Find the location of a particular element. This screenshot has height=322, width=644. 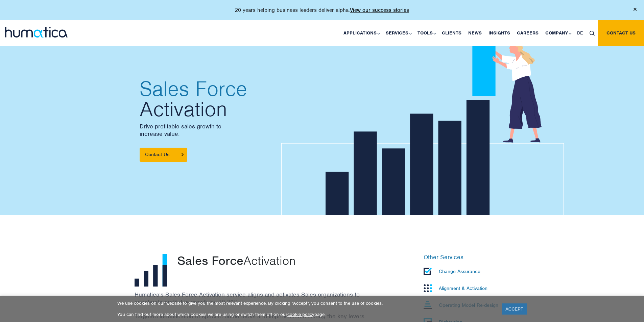

img: Alignment & Activation is located at coordinates (428, 288).